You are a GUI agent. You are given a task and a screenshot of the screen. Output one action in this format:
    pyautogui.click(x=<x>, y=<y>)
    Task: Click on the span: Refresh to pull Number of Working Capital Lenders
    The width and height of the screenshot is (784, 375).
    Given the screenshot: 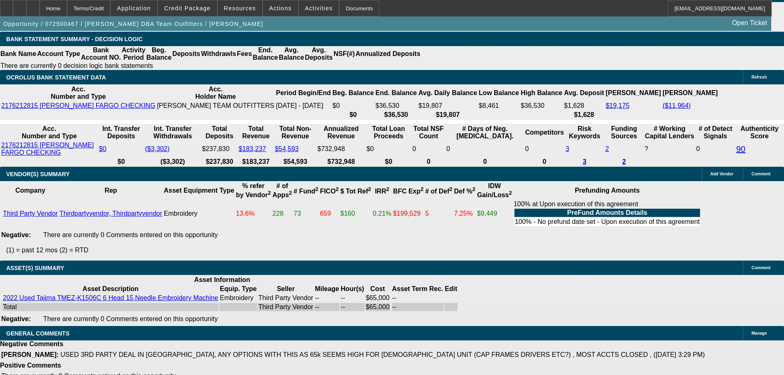 What is the action you would take?
    pyautogui.click(x=646, y=149)
    